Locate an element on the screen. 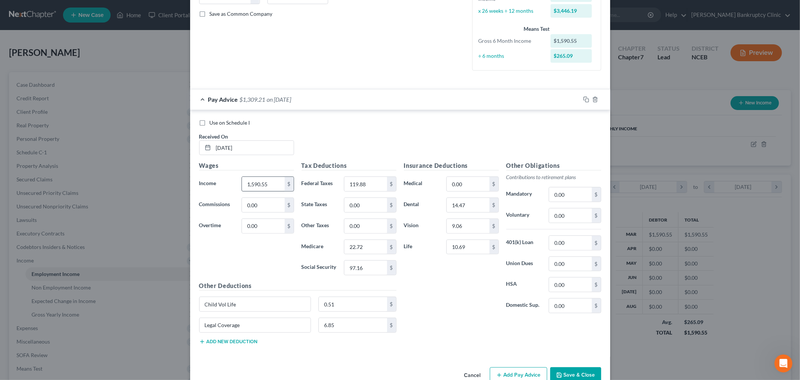 Image resolution: width=800 pixels, height=380 pixels. h5: Wages is located at coordinates (247, 165).